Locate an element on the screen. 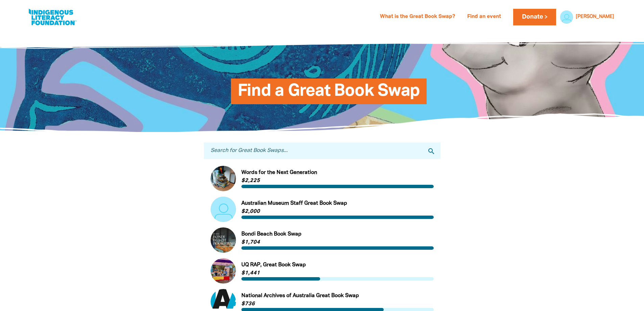 This screenshot has width=644, height=311. a: Find an event is located at coordinates (484, 17).